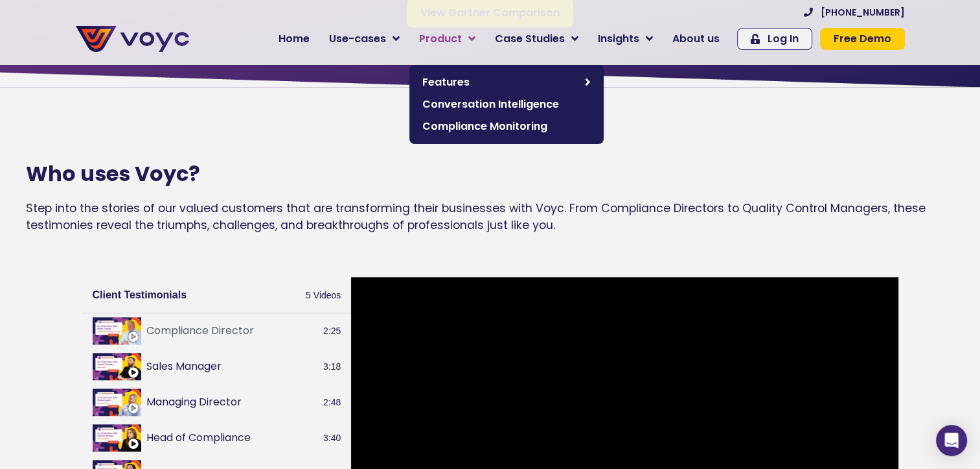 The image size is (980, 469). Describe the element at coordinates (332, 402) in the screenshot. I see `span: 2:48` at that location.